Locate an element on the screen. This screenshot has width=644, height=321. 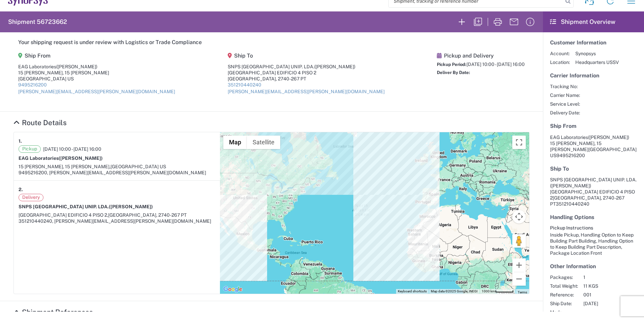
span: Account: is located at coordinates (560, 54).